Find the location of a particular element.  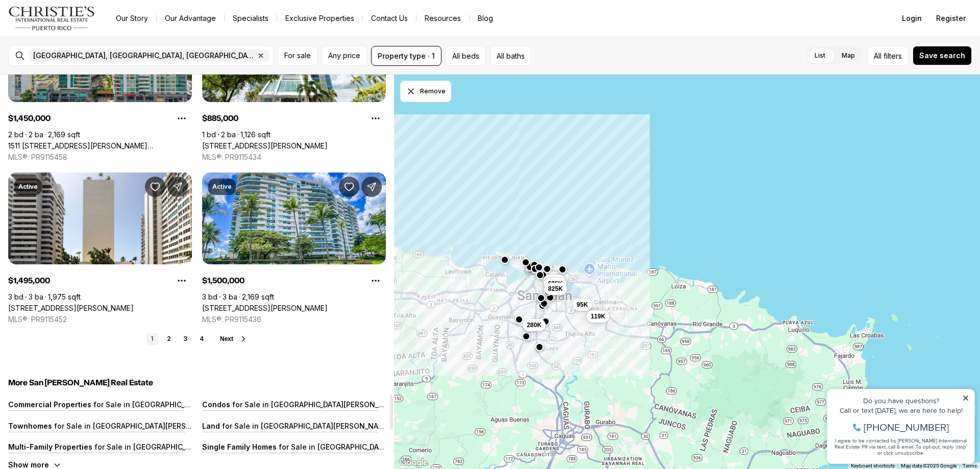

p: Single Family Homes is located at coordinates (239, 446).